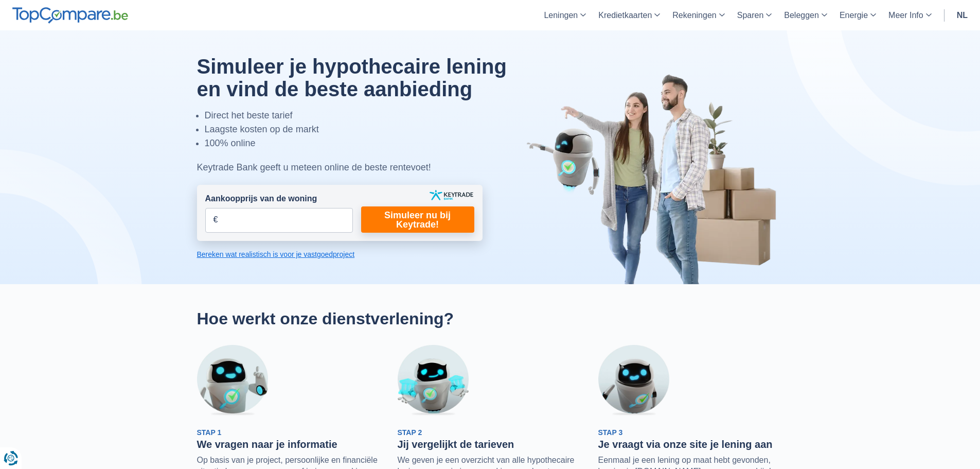 This screenshot has width=980, height=469. Describe the element at coordinates (369, 129) in the screenshot. I see `li: Laagste kosten op de markt` at that location.